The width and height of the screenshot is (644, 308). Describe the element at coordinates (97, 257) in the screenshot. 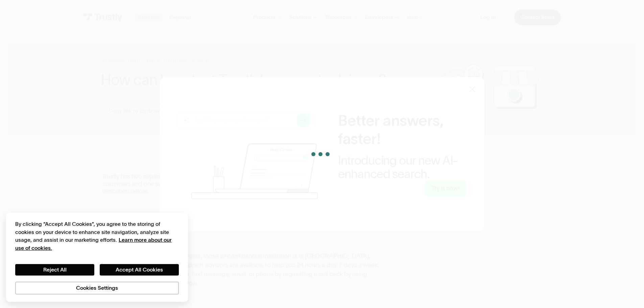

I see `div: Cookie banner` at that location.